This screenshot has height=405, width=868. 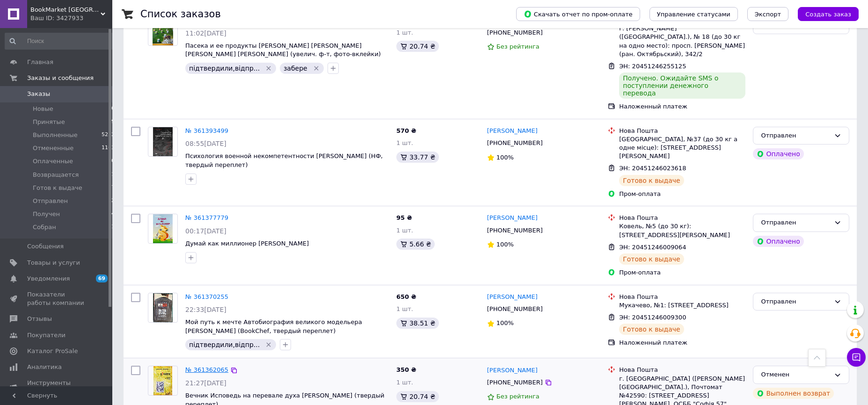 I want to click on span: Получен, so click(x=46, y=214).